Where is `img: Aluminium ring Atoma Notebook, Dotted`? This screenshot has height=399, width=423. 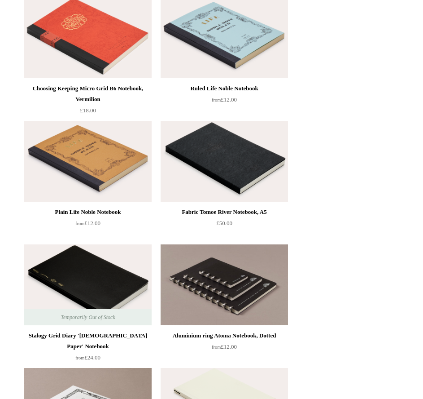
img: Aluminium ring Atoma Notebook, Dotted is located at coordinates (224, 285).